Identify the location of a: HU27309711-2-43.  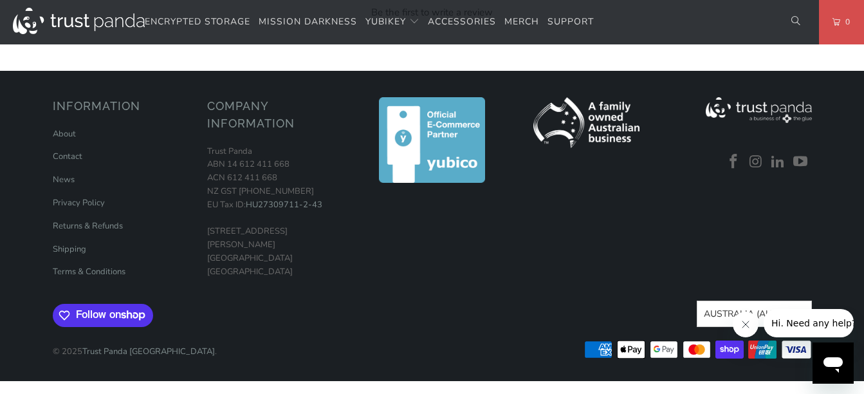
(284, 205).